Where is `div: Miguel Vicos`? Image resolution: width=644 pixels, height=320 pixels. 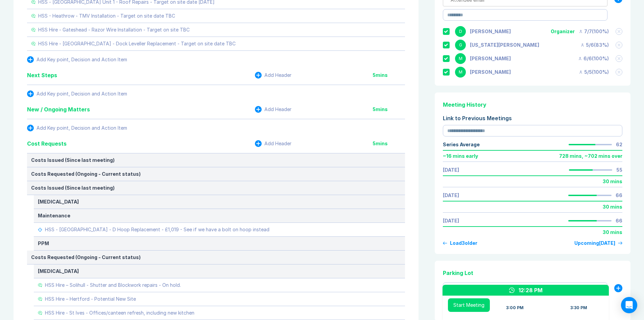
div: Miguel Vicos is located at coordinates (490, 72).